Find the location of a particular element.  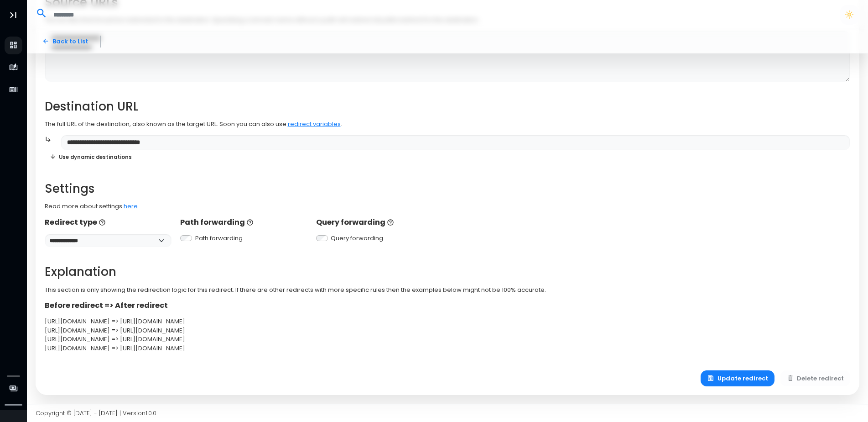

a: Back to List is located at coordinates (65, 41).